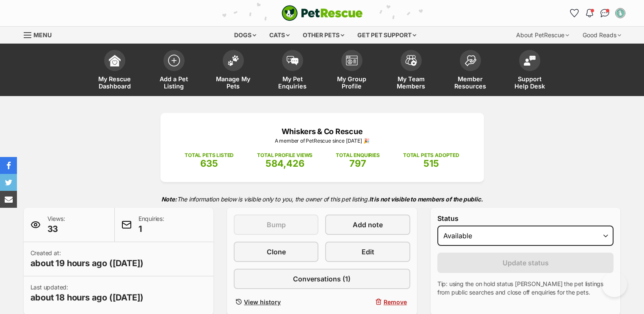  I want to click on span: My Pet Enquiries, so click(293, 82).